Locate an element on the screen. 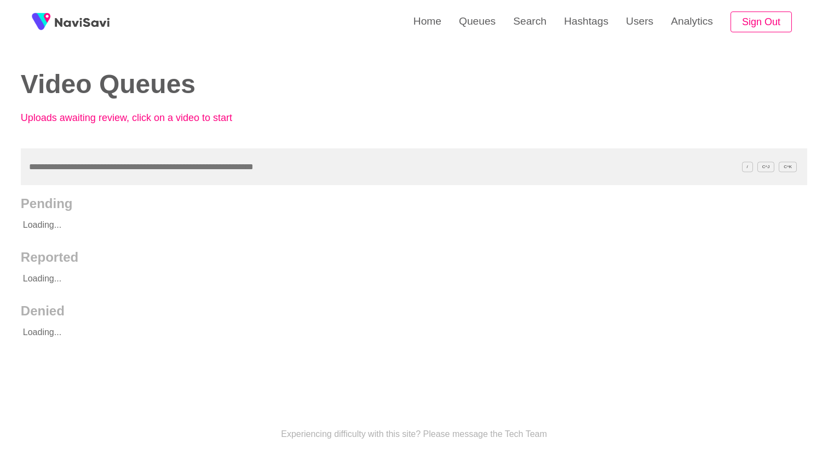 The image size is (828, 449). span: C^J is located at coordinates (767, 167).